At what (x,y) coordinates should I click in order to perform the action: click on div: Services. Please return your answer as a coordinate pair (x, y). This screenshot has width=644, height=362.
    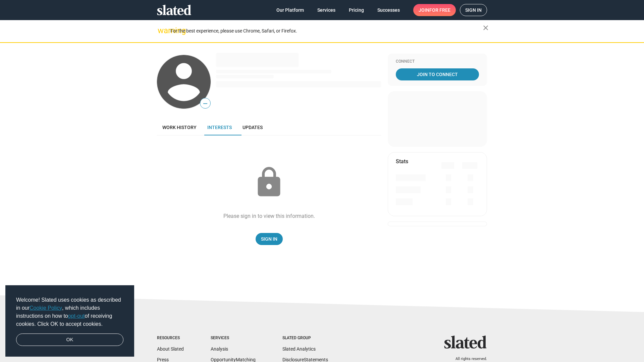
    Looking at the image, I should click on (233, 338).